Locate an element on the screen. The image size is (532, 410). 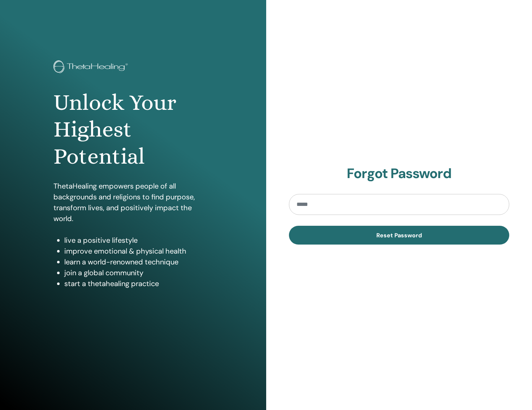
h1: Unlock Your Highest Potential is located at coordinates (133, 129).